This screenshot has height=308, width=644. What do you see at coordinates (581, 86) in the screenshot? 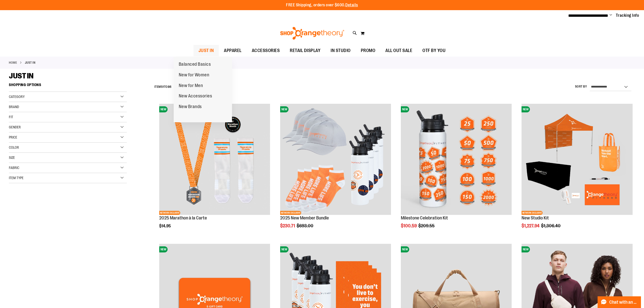
I see `label: Sort By` at bounding box center [581, 86].